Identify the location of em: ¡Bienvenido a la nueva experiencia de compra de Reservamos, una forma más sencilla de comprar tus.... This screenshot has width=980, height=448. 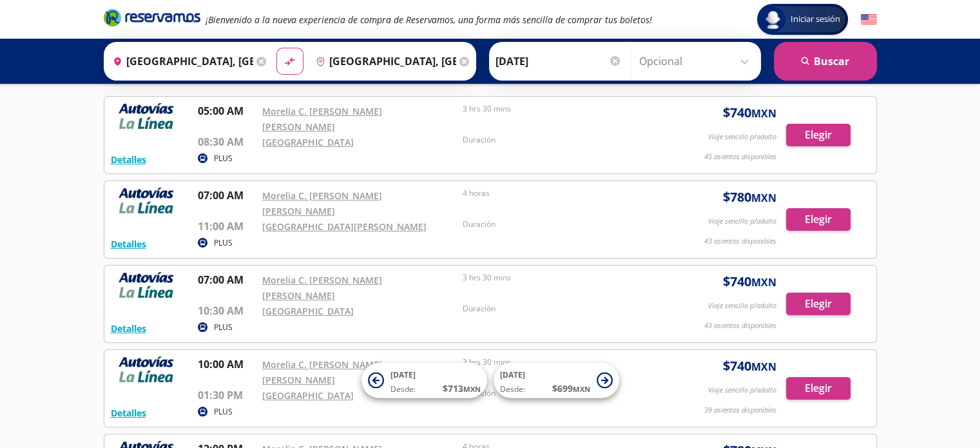
(429, 20).